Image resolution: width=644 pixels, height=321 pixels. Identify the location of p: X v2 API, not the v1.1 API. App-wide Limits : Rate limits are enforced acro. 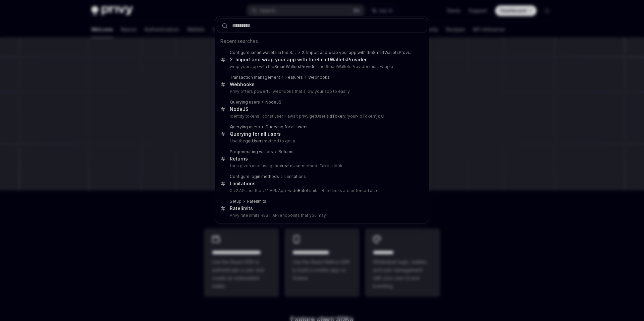
(321, 191).